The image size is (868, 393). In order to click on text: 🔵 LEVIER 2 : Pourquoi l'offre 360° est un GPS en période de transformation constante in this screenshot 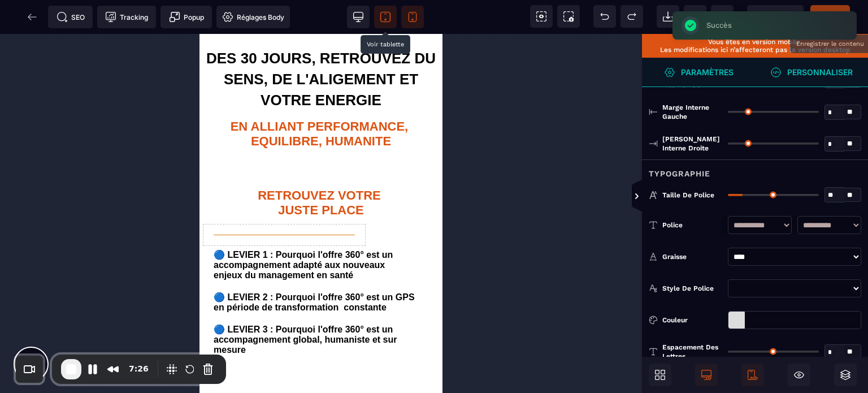, I will do `click(122, 268)`.